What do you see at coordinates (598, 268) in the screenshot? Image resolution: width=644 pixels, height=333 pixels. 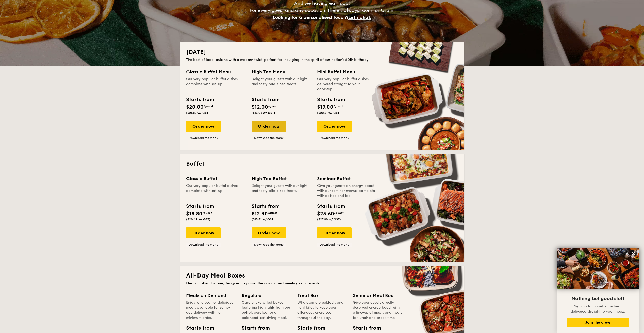 I see `img: DSC07876-Edit02-Large.jpeg` at bounding box center [598, 268].